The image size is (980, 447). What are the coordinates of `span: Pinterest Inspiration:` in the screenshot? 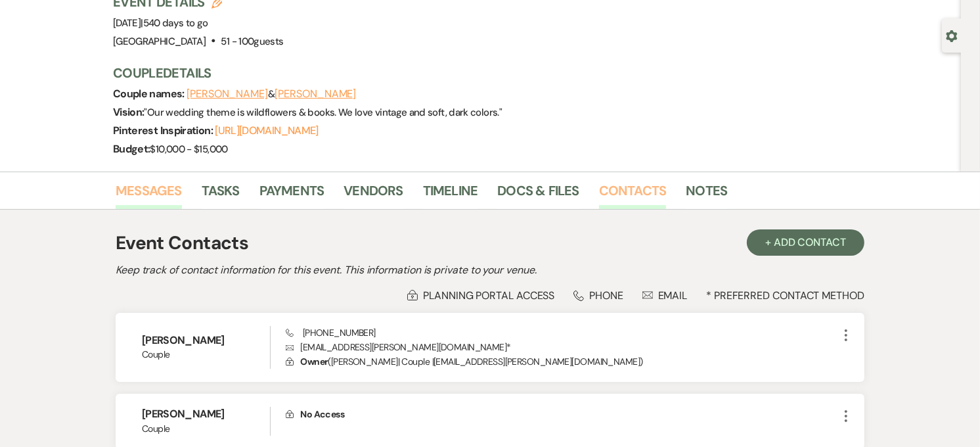 It's located at (164, 130).